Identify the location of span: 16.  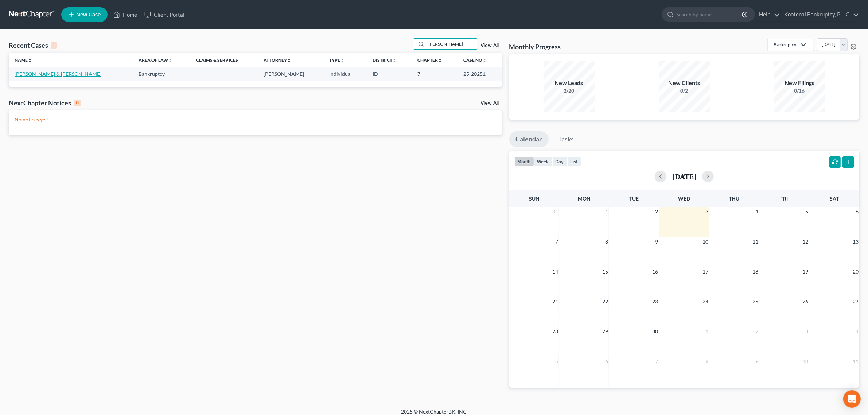
(655, 272).